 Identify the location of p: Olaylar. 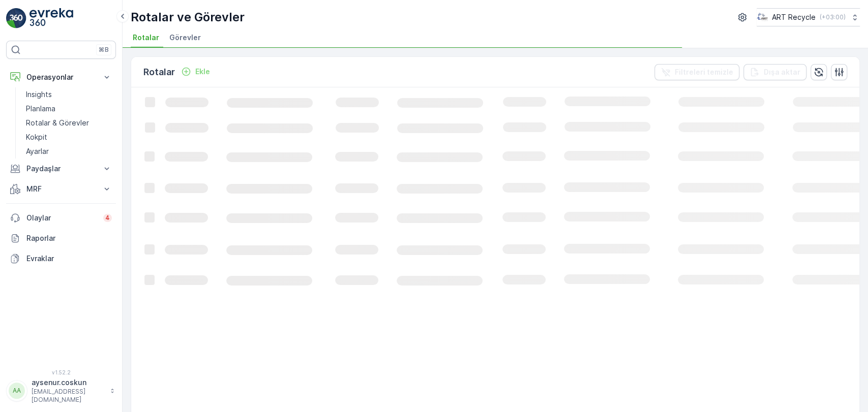
(61, 218).